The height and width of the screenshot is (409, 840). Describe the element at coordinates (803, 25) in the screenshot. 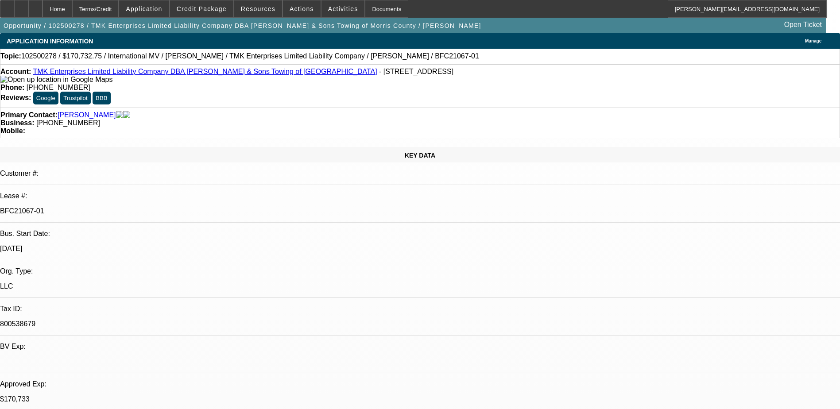

I see `a: Open Ticket` at that location.